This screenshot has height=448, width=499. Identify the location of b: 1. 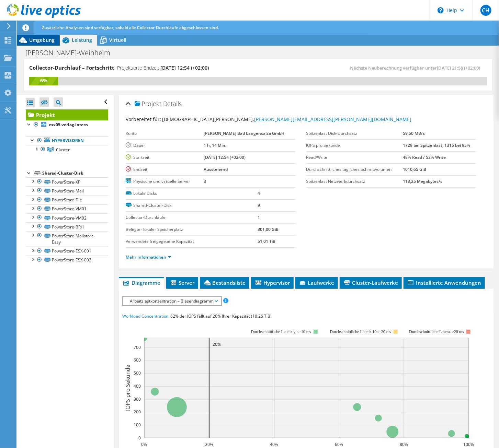
(258, 218).